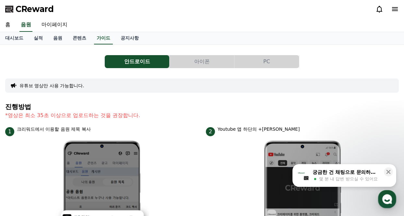  I want to click on a: 공지사항, so click(130, 38).